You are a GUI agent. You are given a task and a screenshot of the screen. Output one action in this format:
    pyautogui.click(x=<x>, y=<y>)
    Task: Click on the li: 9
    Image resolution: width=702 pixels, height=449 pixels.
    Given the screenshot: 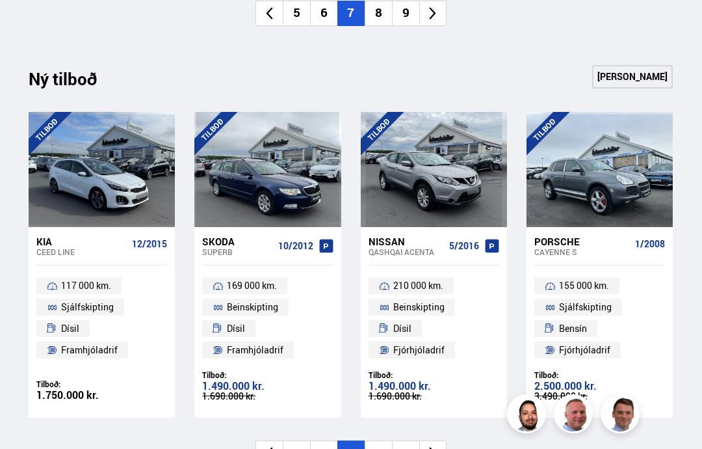 What is the action you would take?
    pyautogui.click(x=406, y=13)
    